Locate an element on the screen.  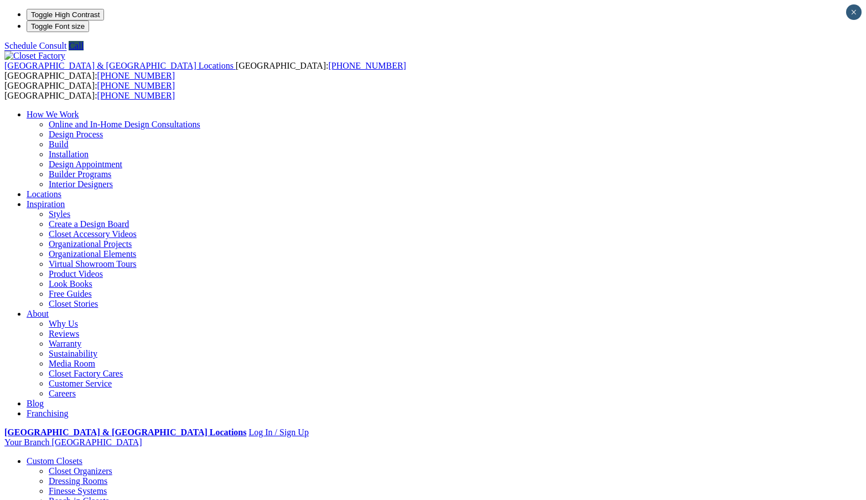
a: Closet Factory Cares is located at coordinates (86, 373).